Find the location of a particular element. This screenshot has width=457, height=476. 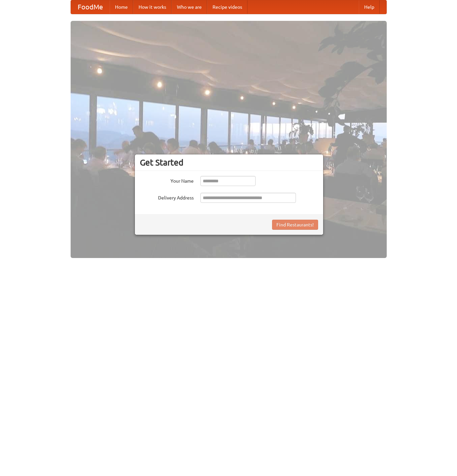

a: Who we are is located at coordinates (189, 7).